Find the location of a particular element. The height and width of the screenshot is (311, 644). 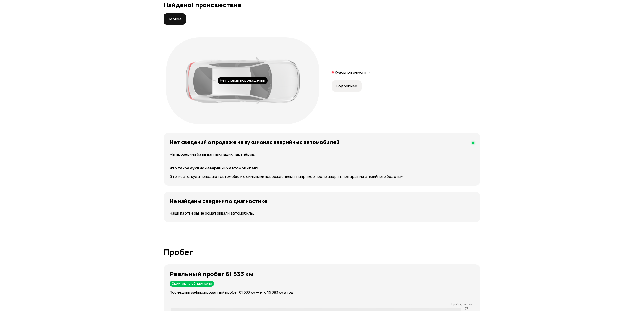

p: Наши партнёры не осматривали автомобиль. is located at coordinates (322, 213).